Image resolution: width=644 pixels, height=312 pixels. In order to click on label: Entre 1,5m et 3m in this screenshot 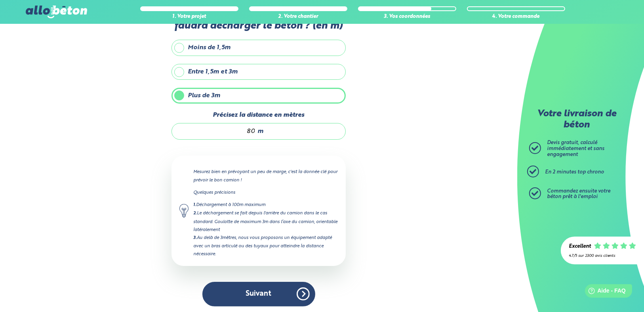, I will do `click(259, 71)`.